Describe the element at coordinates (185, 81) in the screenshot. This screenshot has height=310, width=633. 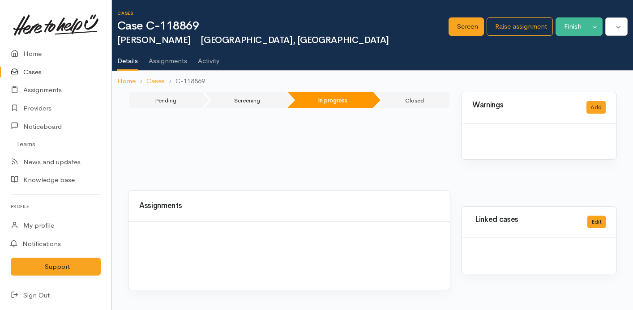
I see `li: C-118869` at that location.